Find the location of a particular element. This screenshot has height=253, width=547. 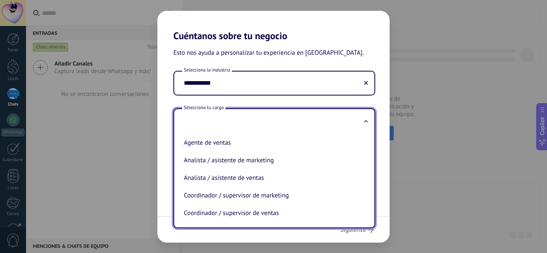

li: Coordinador / supervisor de marketing is located at coordinates (273, 196).